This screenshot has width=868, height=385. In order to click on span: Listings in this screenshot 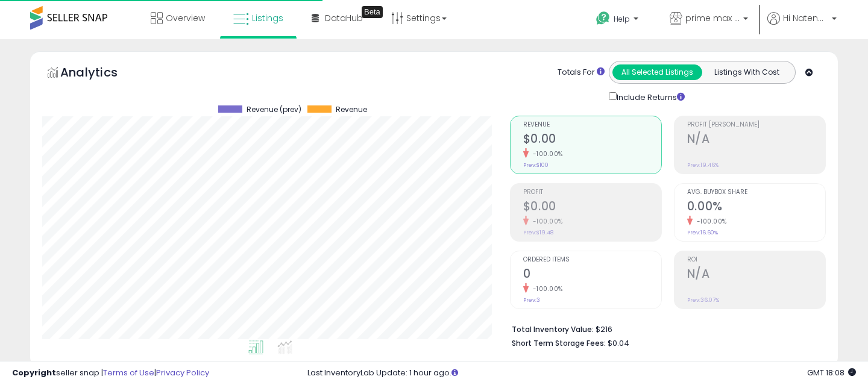, I will do `click(268, 18)`.